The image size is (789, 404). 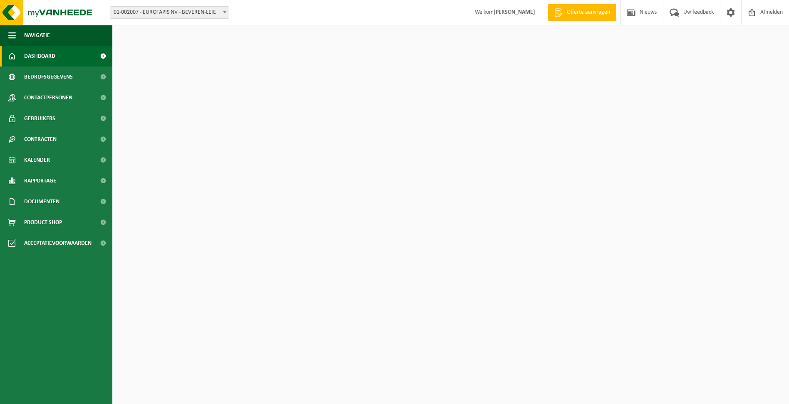 I want to click on span: Bedrijfsgegevens, so click(x=48, y=77).